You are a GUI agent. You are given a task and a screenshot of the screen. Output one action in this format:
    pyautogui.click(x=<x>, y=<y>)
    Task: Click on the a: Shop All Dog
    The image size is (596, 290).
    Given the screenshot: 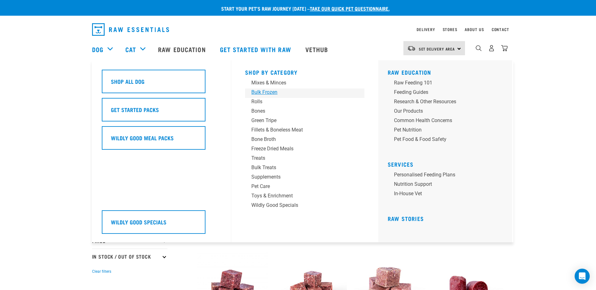 What is the action you would take?
    pyautogui.click(x=161, y=84)
    